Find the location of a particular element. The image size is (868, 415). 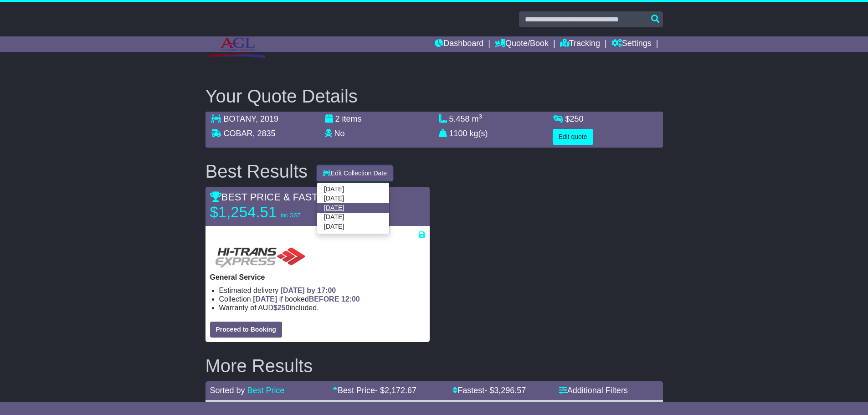

span: BOTANY is located at coordinates (239, 119).